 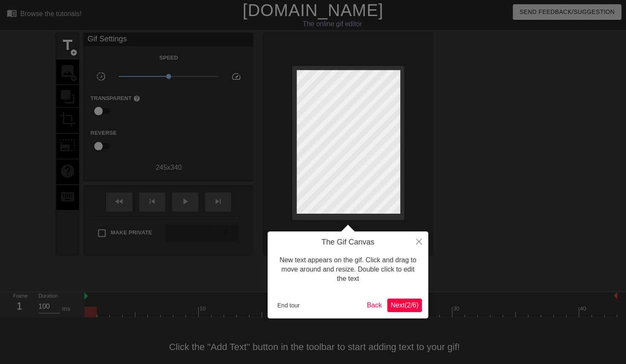 What do you see at coordinates (404, 305) in the screenshot?
I see `span: Next ( 2 / 6 )` at bounding box center [404, 305].